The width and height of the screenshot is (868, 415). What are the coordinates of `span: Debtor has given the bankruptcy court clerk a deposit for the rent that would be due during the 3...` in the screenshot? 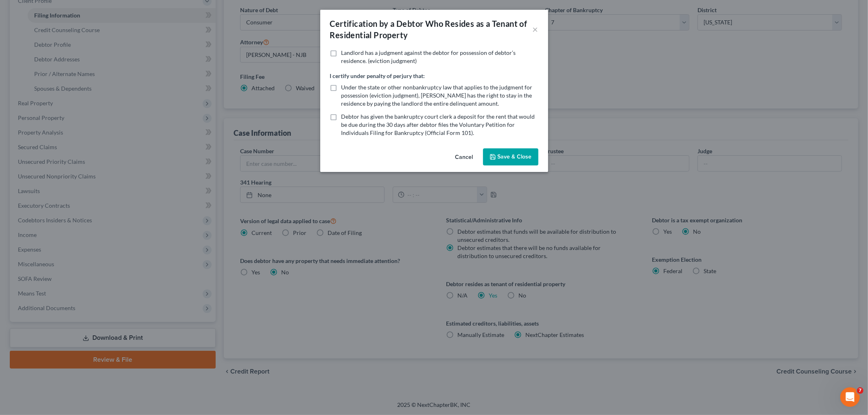 It's located at (438, 124).